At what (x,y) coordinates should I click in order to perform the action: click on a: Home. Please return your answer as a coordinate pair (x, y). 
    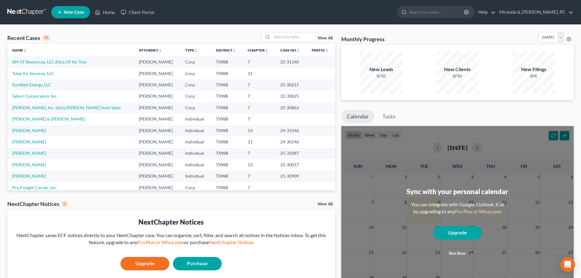
    Looking at the image, I should click on (105, 12).